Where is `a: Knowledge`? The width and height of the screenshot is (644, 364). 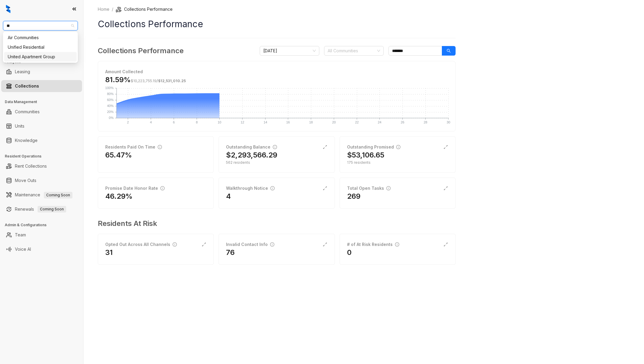
a: Knowledge is located at coordinates (27, 140).